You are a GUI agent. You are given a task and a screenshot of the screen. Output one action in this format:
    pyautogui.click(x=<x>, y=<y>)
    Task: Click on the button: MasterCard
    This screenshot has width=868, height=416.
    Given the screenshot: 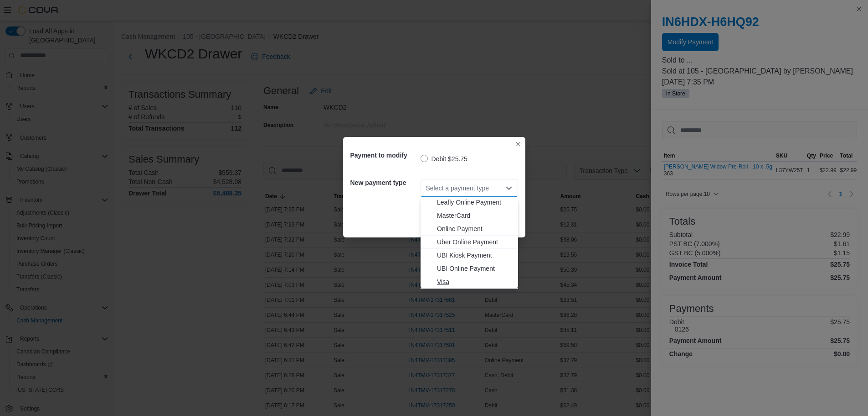 What is the action you would take?
    pyautogui.click(x=470, y=216)
    